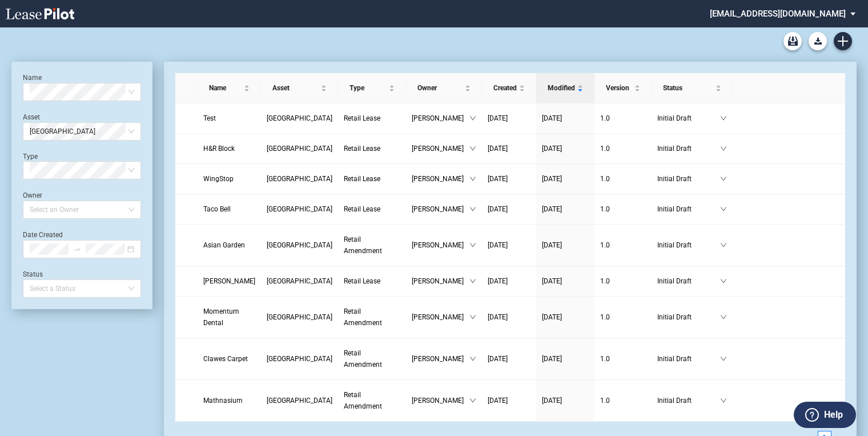  What do you see at coordinates (32, 117) in the screenshot?
I see `label: Asset` at bounding box center [32, 117].